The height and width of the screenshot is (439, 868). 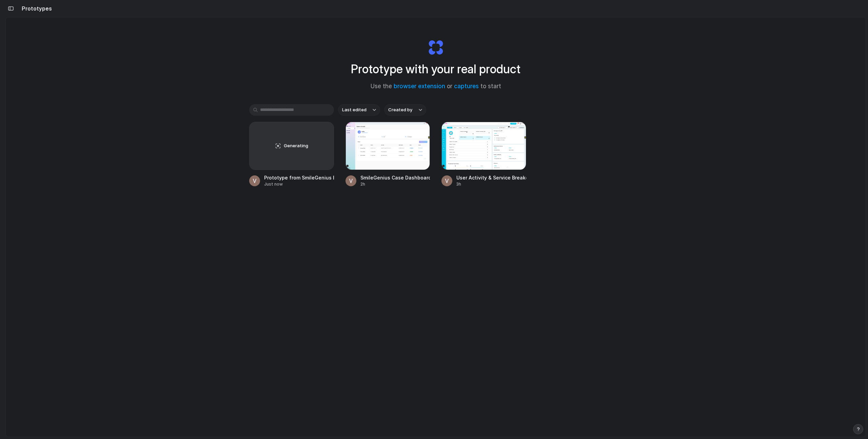 What do you see at coordinates (359, 110) in the screenshot?
I see `button: Last edited` at bounding box center [359, 110].